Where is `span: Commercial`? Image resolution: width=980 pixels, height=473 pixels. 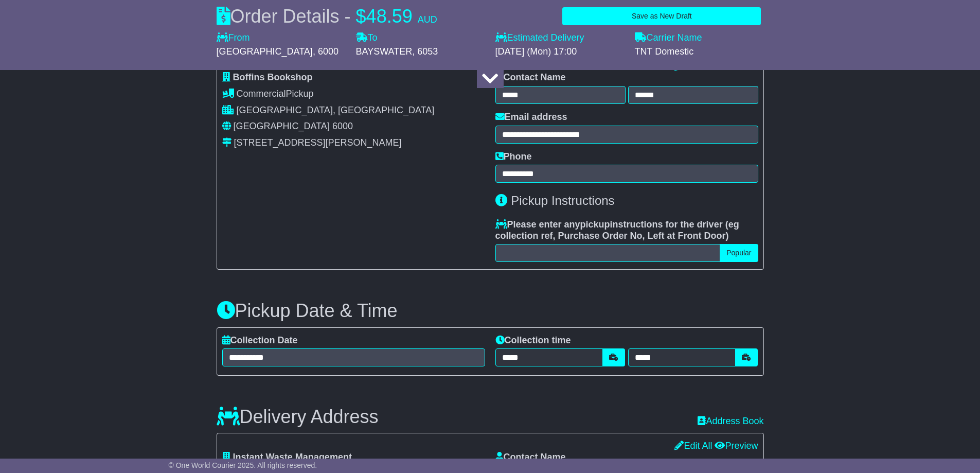
span: Commercial is located at coordinates (261, 93).